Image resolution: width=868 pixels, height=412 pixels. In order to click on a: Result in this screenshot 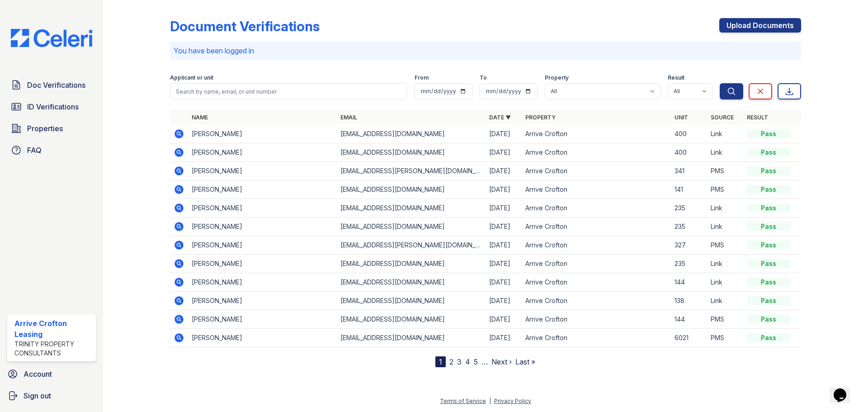, I will do `click(757, 117)`.